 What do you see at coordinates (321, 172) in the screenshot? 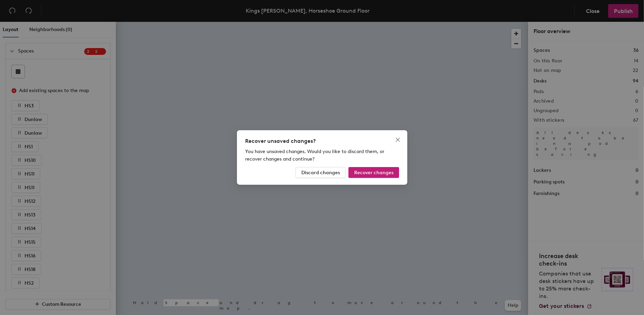
I see `button: Discard changes` at bounding box center [321, 172].